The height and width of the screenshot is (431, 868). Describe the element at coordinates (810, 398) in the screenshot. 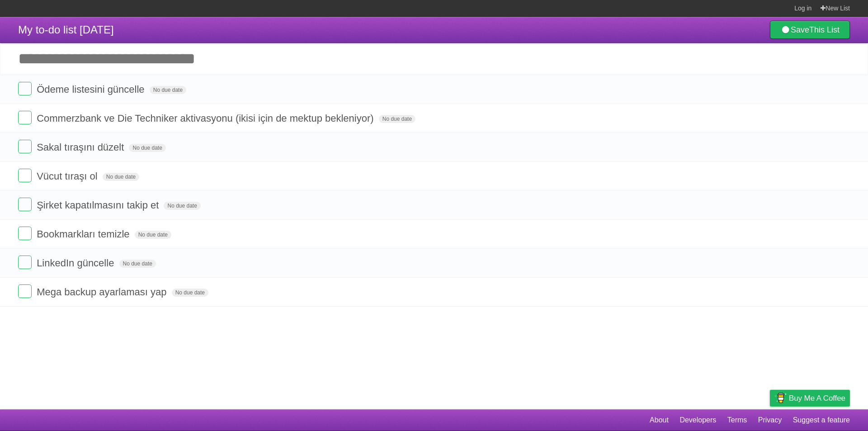

I see `a: Buy me a coffee` at that location.